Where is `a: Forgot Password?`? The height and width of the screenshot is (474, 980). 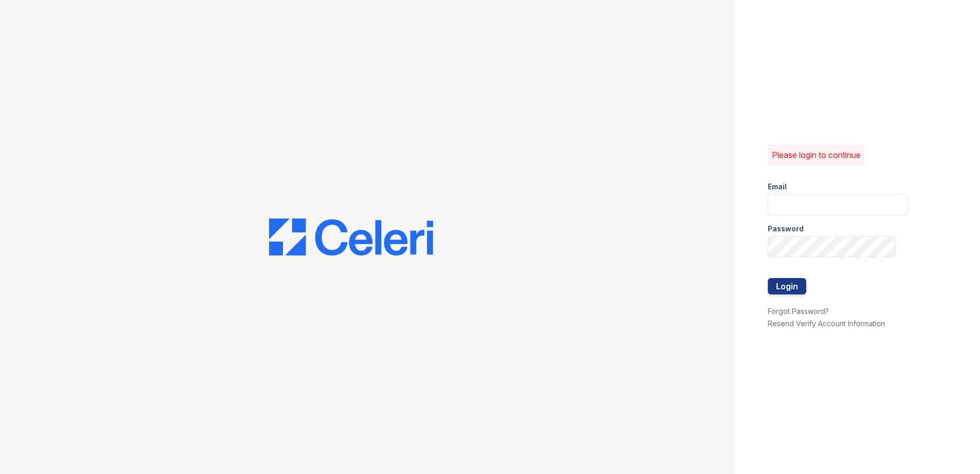 a: Forgot Password? is located at coordinates (799, 311).